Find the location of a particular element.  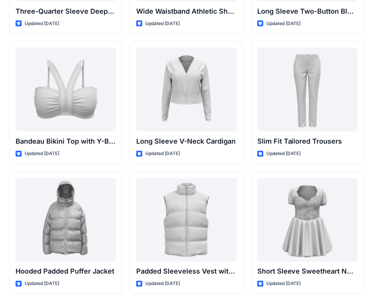

a: Slim Fit Tailored Trousers is located at coordinates (307, 90).